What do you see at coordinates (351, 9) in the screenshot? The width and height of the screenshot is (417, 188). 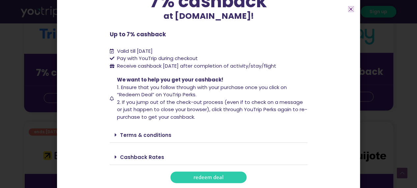 I see `a: Close` at bounding box center [351, 9].